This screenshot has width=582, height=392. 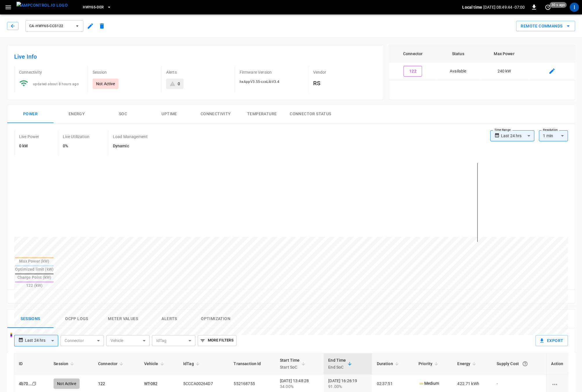 I want to click on span: End TimeEnd SoC, so click(x=341, y=364).